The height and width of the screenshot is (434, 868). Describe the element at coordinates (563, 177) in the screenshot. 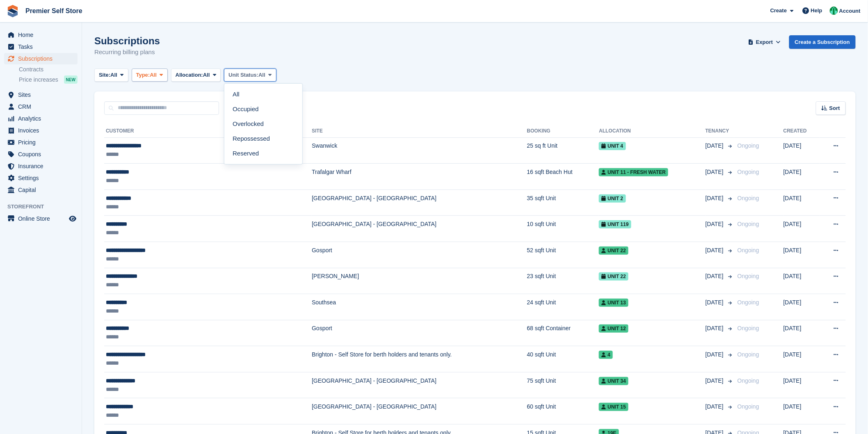

I see `td: 16 sqft Beach Hut` at that location.